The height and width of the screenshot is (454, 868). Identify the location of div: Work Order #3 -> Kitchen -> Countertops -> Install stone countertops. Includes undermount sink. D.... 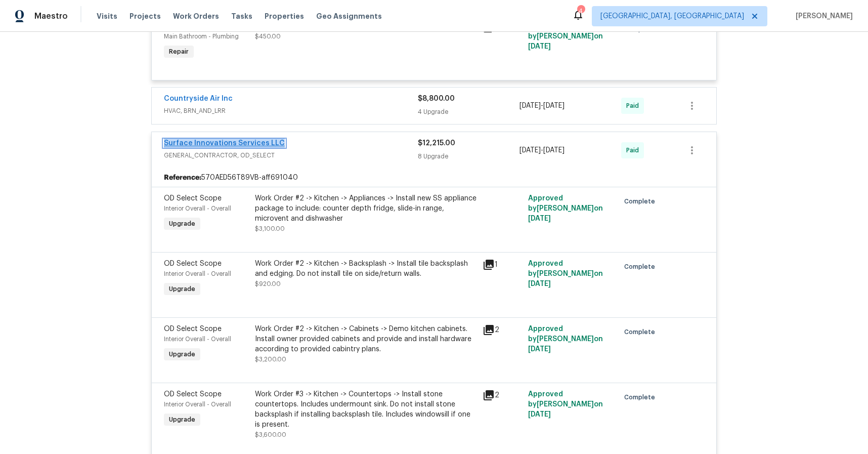
(365, 410).